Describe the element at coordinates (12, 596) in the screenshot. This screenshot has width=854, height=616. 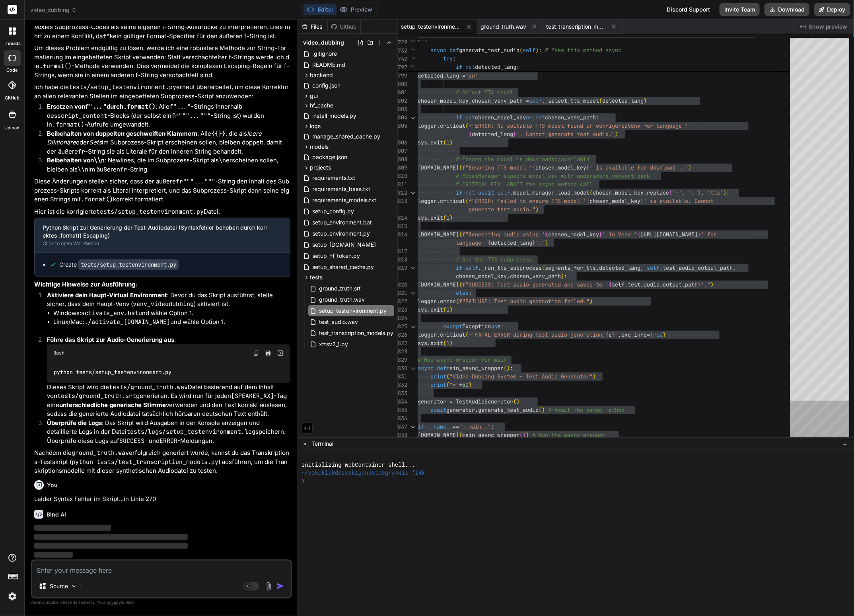
I see `img: settings` at that location.